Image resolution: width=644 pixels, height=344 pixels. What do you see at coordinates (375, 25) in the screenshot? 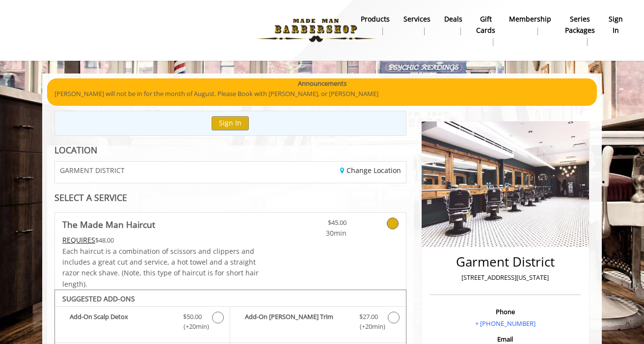
I see `a: Productsproducts` at bounding box center [375, 25].